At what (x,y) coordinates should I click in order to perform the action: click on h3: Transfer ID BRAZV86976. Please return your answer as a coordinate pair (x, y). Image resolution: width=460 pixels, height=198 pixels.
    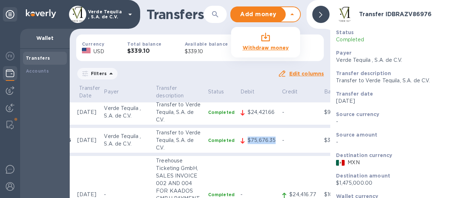
    Looking at the image, I should click on (395, 14).